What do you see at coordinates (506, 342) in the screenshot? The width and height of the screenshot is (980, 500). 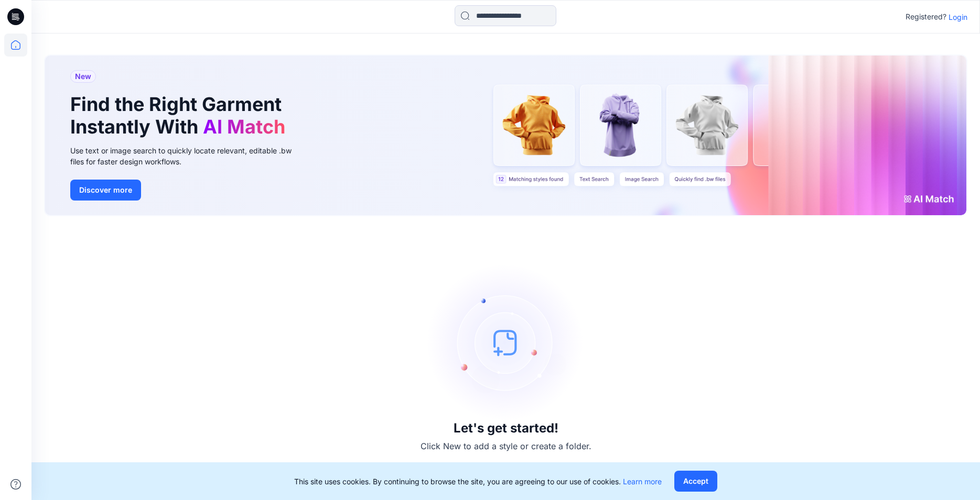 I see `img: empty-state-image.svg` at bounding box center [506, 342].